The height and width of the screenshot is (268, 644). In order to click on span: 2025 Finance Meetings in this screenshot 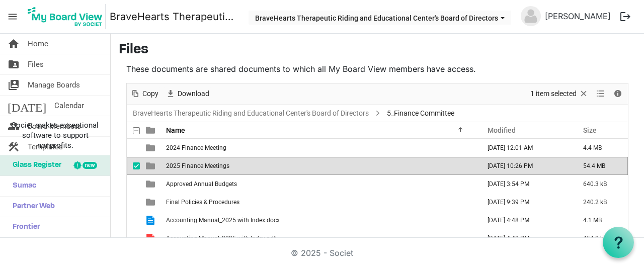, I will do `click(198, 166)`.